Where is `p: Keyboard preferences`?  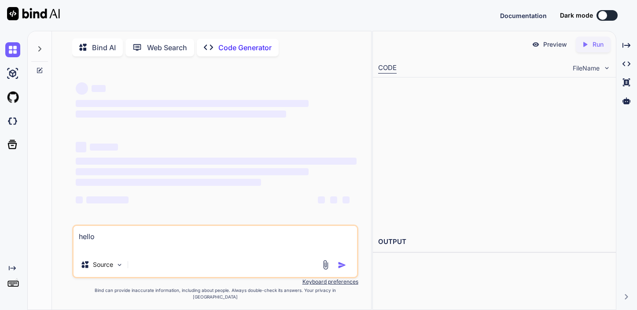
p: Keyboard preferences is located at coordinates (215, 282).